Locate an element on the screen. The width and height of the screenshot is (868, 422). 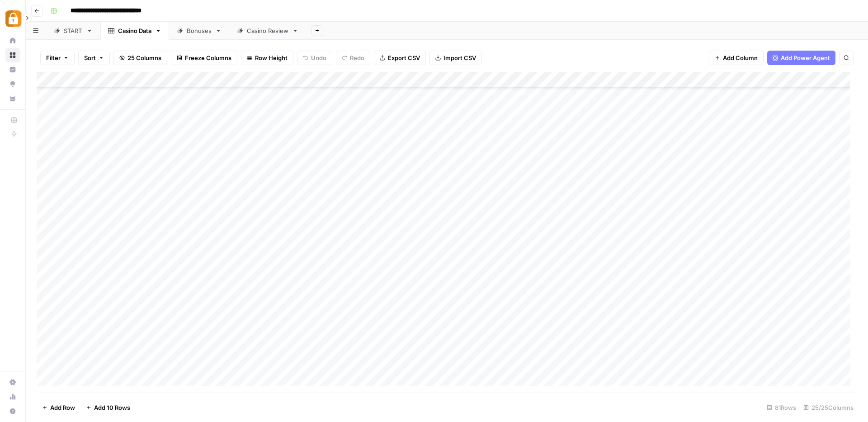
span: Add 10 Rows is located at coordinates (112, 407).